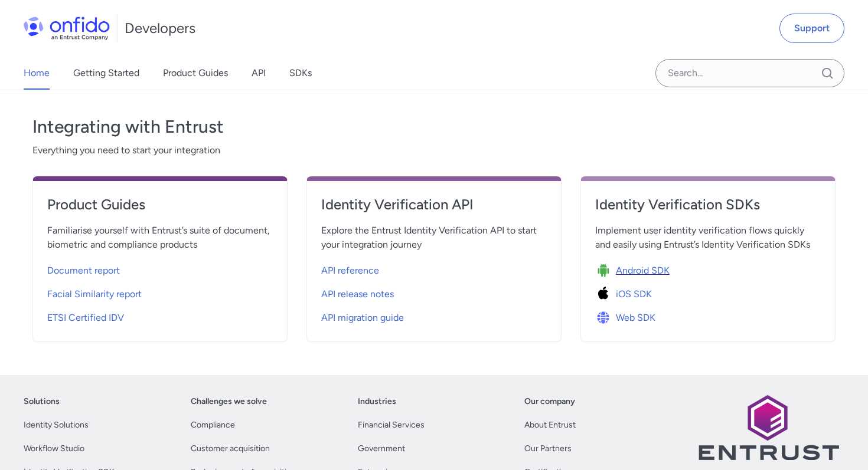 The width and height of the screenshot is (868, 470). Describe the element at coordinates (548, 449) in the screenshot. I see `a: Our Partners` at that location.